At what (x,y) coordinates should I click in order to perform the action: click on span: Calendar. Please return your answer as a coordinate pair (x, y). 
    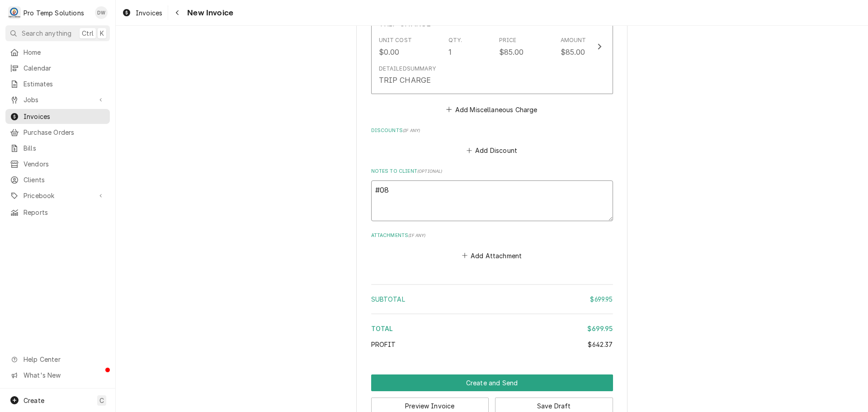
    Looking at the image, I should click on (64, 68).